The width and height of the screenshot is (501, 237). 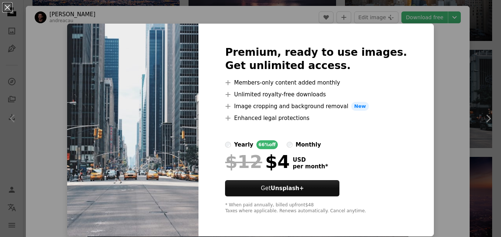 What do you see at coordinates (228, 145) in the screenshot?
I see `input: yearly66%off` at bounding box center [228, 145].